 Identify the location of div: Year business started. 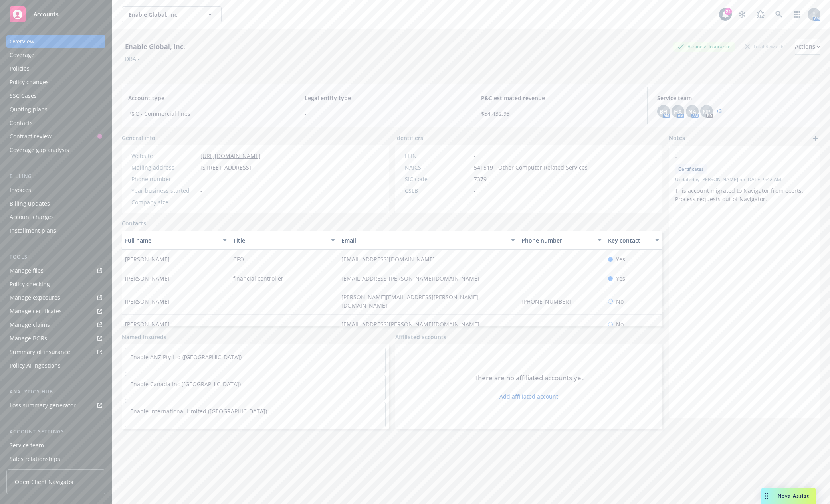
(164, 191).